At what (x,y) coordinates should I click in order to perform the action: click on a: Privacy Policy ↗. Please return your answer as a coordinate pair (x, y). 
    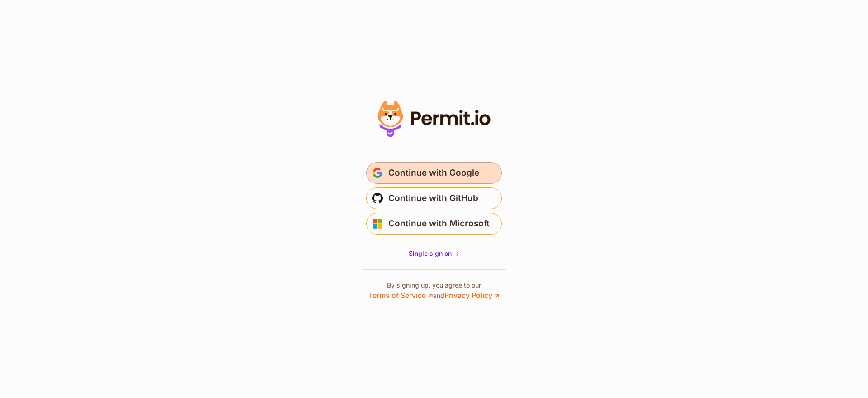
    Looking at the image, I should click on (472, 295).